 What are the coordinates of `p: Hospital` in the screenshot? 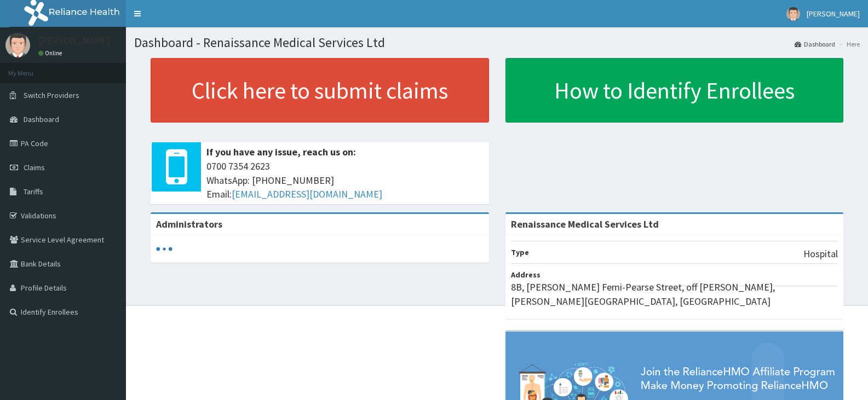 It's located at (820, 254).